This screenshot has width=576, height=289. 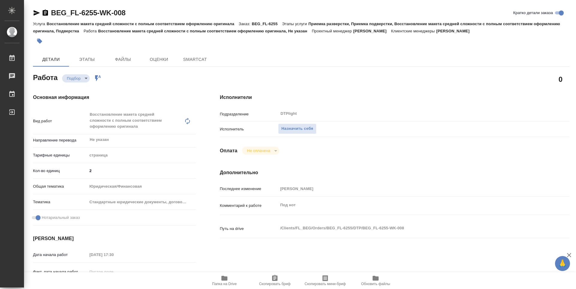 I want to click on p: Этапы услуги, so click(x=295, y=24).